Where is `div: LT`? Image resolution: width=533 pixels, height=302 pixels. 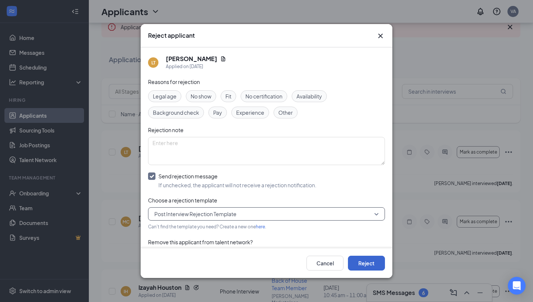
div: LT is located at coordinates (153, 63).